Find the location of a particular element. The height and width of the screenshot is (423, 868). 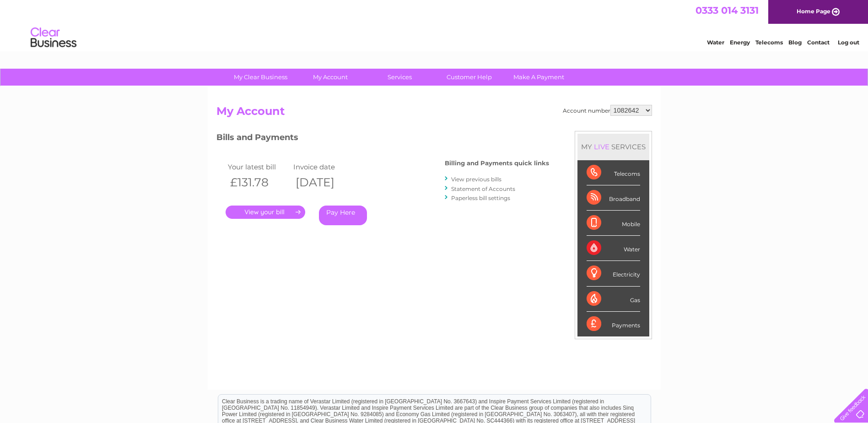

img: logo.png is located at coordinates (54, 38).